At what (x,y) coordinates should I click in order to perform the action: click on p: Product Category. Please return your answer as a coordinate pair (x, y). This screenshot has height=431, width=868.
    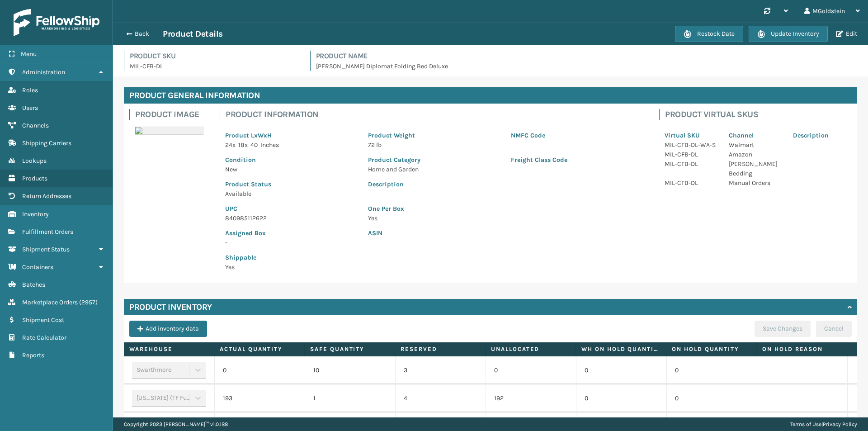
    Looking at the image, I should click on (434, 160).